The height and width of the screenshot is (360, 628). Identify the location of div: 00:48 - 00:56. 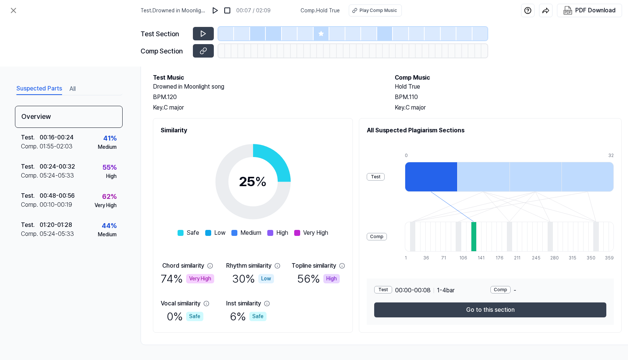
(57, 196).